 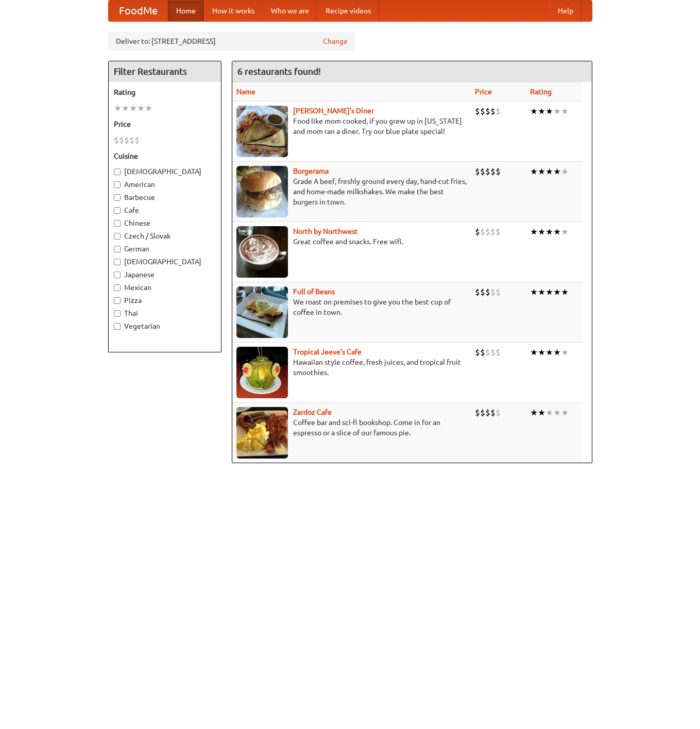 What do you see at coordinates (262, 252) in the screenshot?
I see `img: north.jpg` at bounding box center [262, 252].